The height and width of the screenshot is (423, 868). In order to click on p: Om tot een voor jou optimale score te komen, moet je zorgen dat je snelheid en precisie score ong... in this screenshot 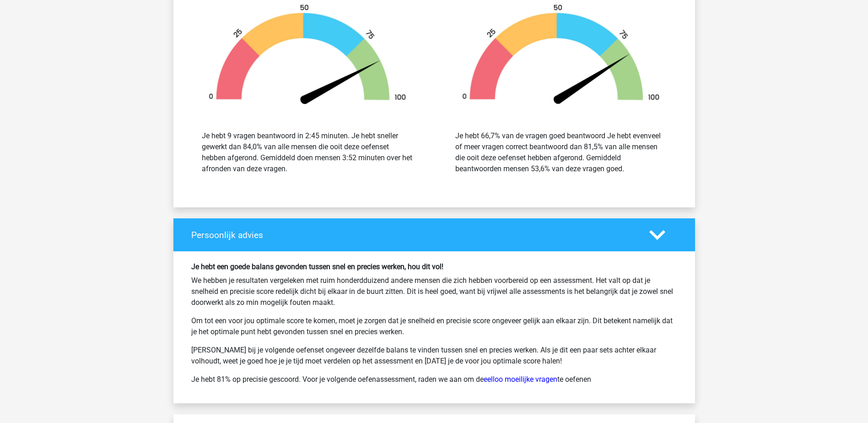, I will do `click(435, 326)`.